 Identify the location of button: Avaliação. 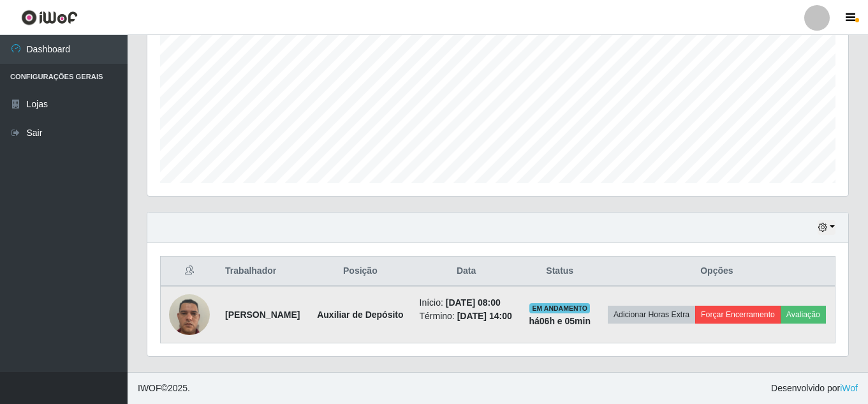
(802, 314).